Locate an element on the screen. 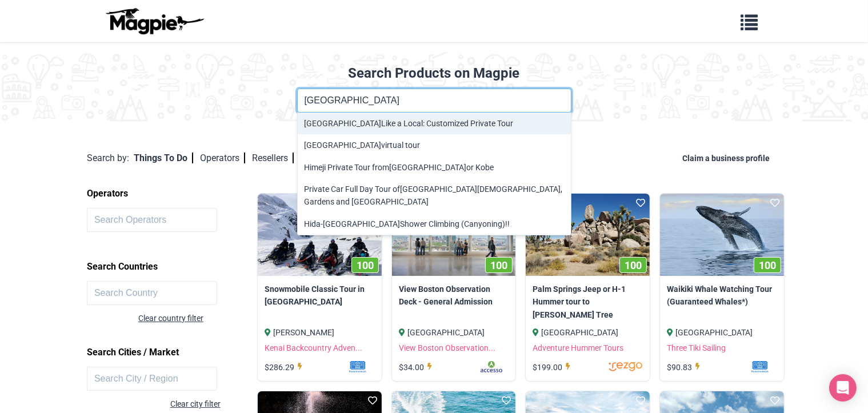  a: View Boston Observation Deck - General Admission is located at coordinates (454, 295).